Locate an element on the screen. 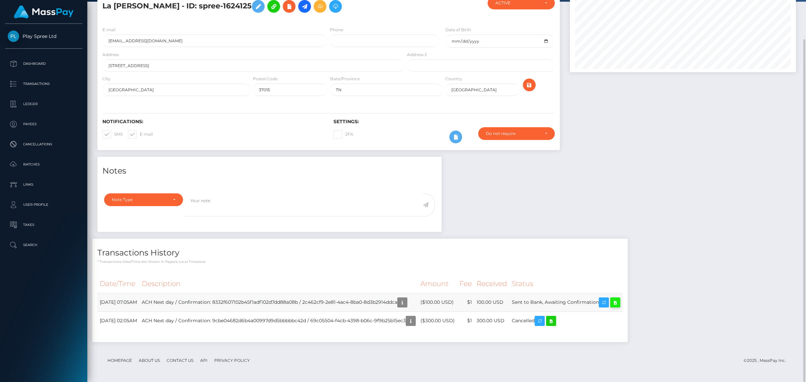 This screenshot has height=382, width=806. div: © 2025 , MassPay Inc. is located at coordinates (767, 361).